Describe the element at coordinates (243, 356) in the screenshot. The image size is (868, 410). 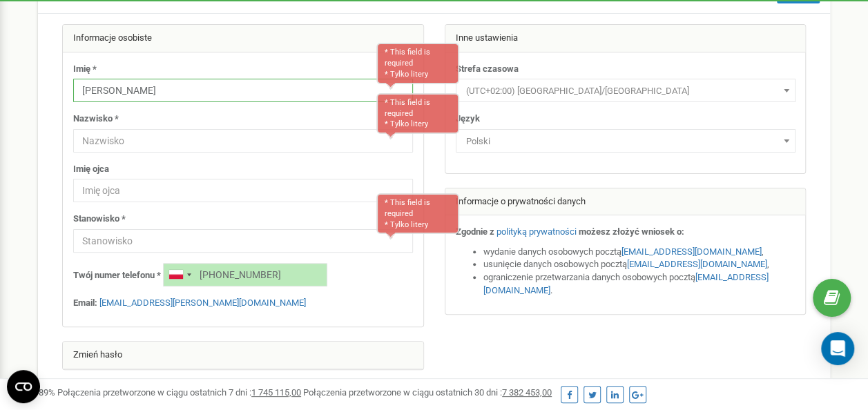
I see `div: Zmień hasło` at that location.